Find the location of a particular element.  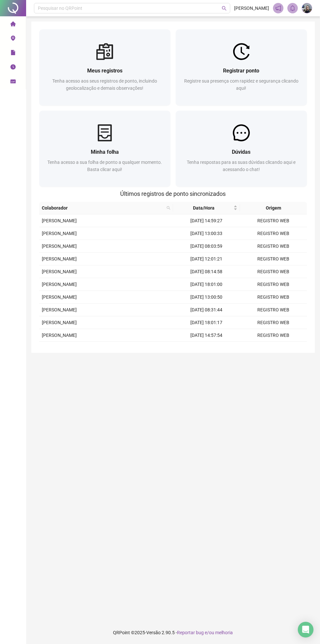

span: Versão is located at coordinates (153, 633).